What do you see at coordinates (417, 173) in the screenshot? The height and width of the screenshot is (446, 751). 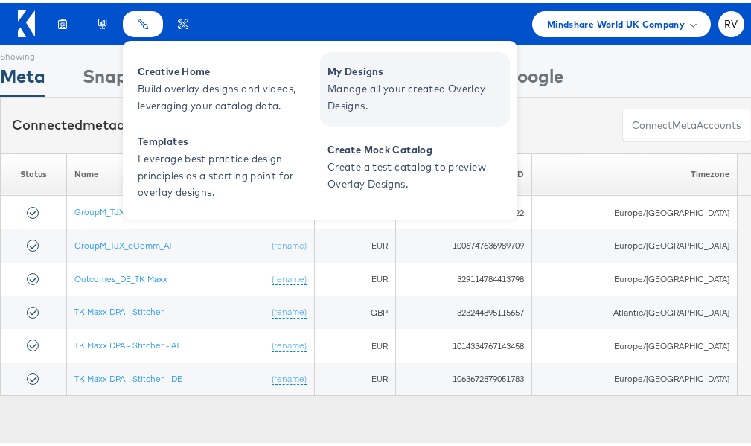 I see `span: Create a test catalog to preview Overlay Designs.` at bounding box center [417, 173].